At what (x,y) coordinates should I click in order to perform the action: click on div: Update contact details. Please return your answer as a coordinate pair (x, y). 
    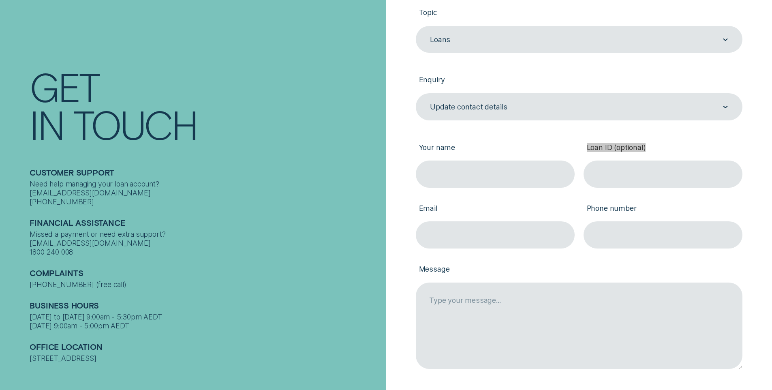
    Looking at the image, I should click on (468, 107).